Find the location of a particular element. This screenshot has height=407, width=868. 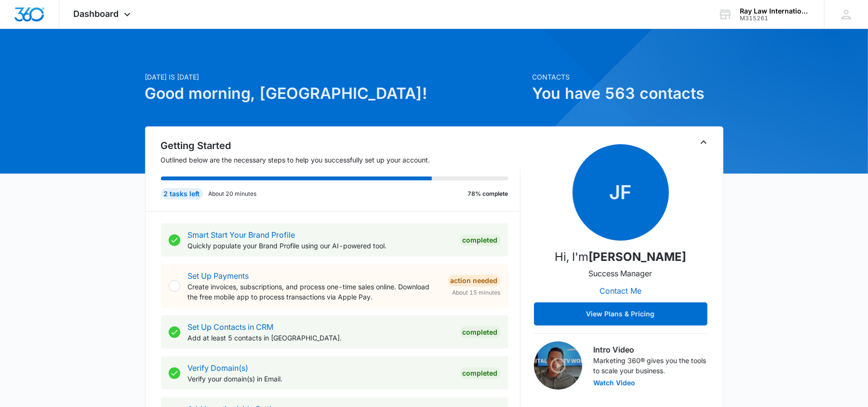

p: Create invoices, subscriptions, and process one-time sales online. Download the free mobile app t... is located at coordinates (314, 292).